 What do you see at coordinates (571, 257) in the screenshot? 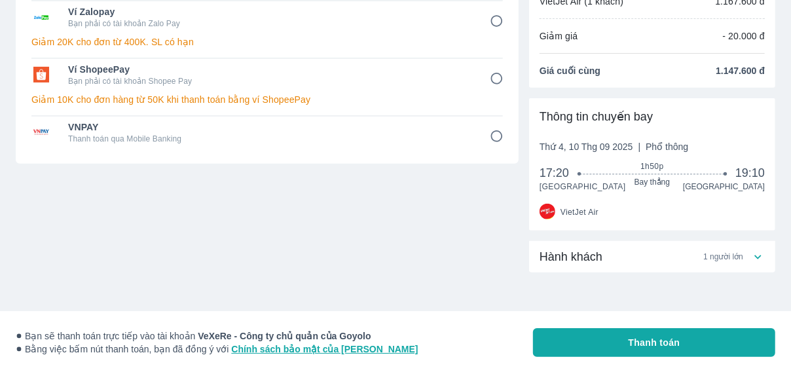
I see `span: Hành khách` at bounding box center [571, 257].